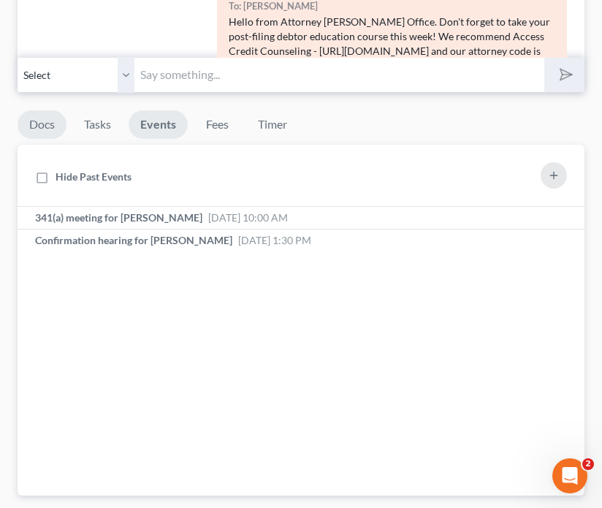 Image resolution: width=602 pixels, height=508 pixels. I want to click on a: Docs, so click(42, 124).